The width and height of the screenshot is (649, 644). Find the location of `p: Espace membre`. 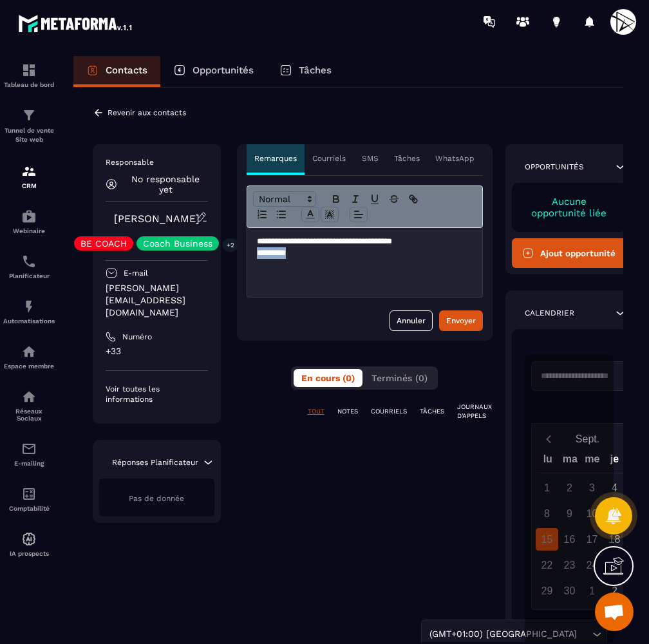

p: Espace membre is located at coordinates (29, 365).